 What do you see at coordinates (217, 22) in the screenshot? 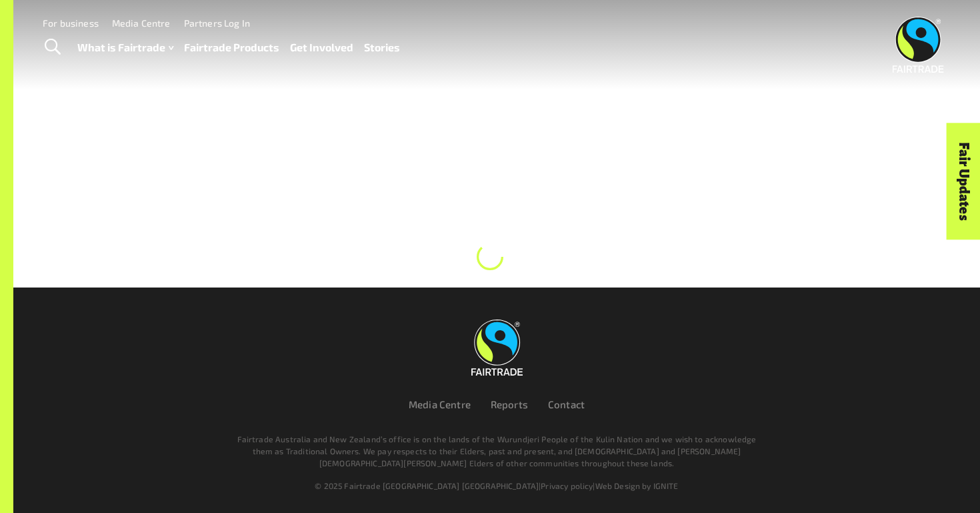
I see `a: Partners Log In` at bounding box center [217, 22].